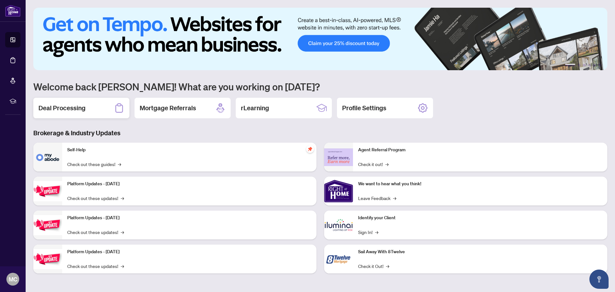  I want to click on button: 1, so click(570, 65).